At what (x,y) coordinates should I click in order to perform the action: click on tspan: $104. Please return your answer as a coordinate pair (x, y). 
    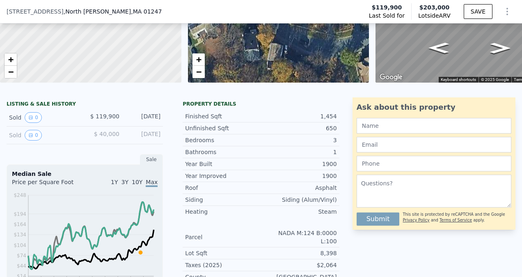
    Looking at the image, I should click on (20, 245).